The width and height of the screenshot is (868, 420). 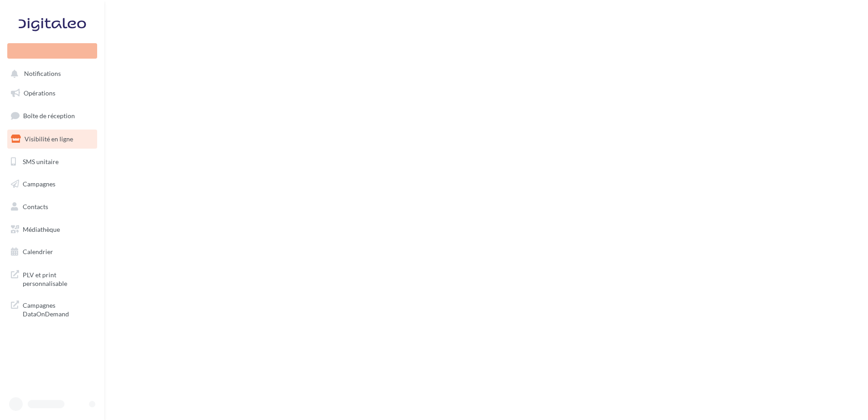 I want to click on span: Médiathèque, so click(x=41, y=229).